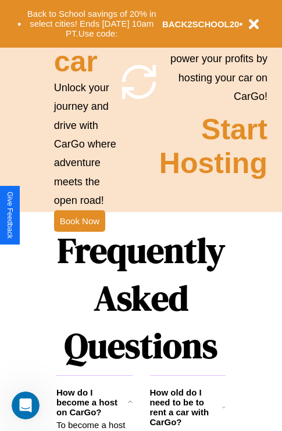 This screenshot has height=431, width=282. What do you see at coordinates (213, 146) in the screenshot?
I see `h2: Start Hosting` at bounding box center [213, 146].